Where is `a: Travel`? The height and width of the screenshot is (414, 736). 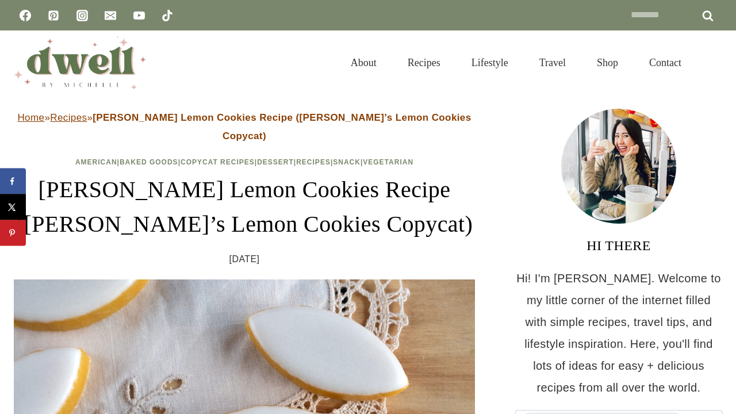 a: Travel is located at coordinates (553, 63).